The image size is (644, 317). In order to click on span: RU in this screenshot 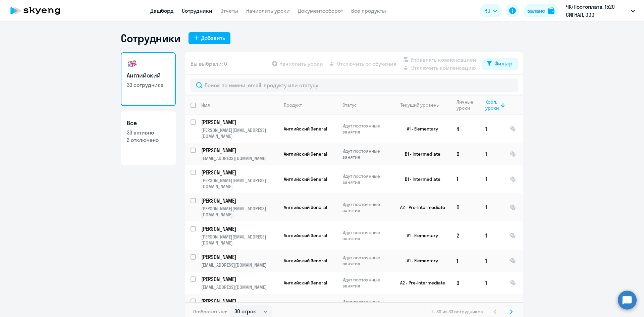, I will do `click(487, 11)`.